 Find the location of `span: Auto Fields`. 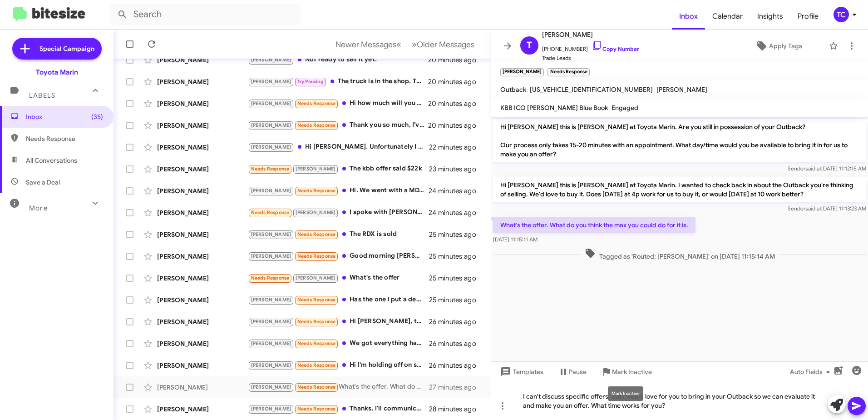

span: Auto Fields is located at coordinates (812, 372).